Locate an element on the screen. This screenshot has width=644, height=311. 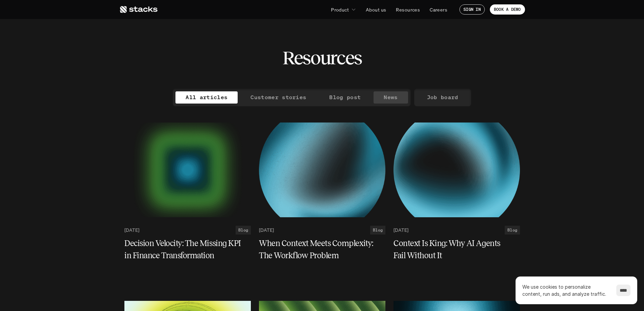
a: When Context Meets Complexity: The Workflow Problem is located at coordinates (322, 249).